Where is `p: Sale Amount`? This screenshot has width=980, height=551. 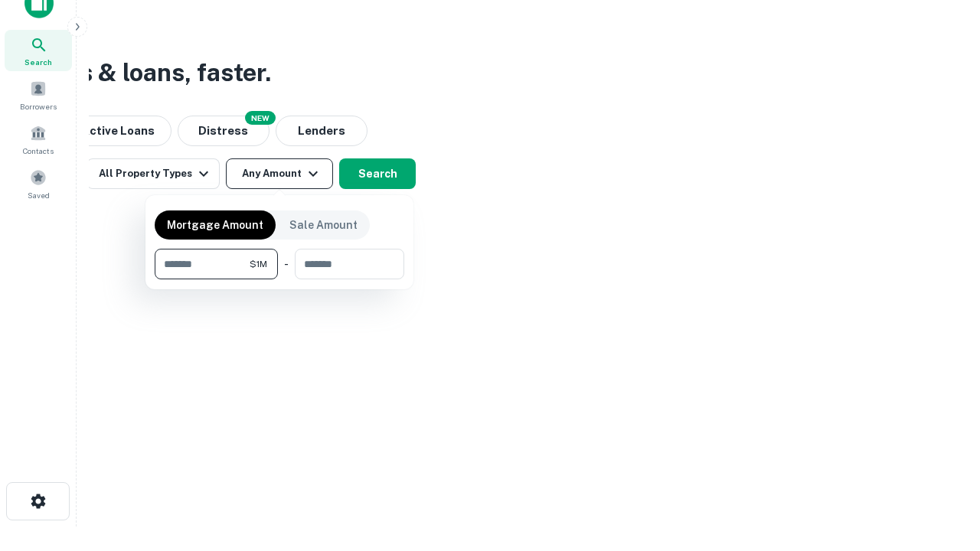
p: Sale Amount is located at coordinates (323, 225).